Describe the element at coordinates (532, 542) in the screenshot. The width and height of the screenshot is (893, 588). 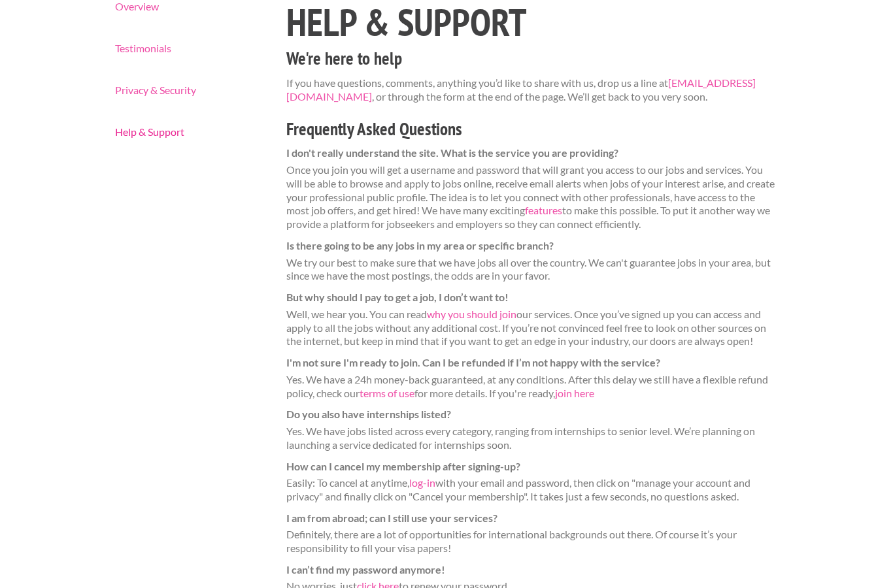
I see `dd: Definitely, there are a lot of opportunities for international backgrounds out there. Of course i...` at that location.